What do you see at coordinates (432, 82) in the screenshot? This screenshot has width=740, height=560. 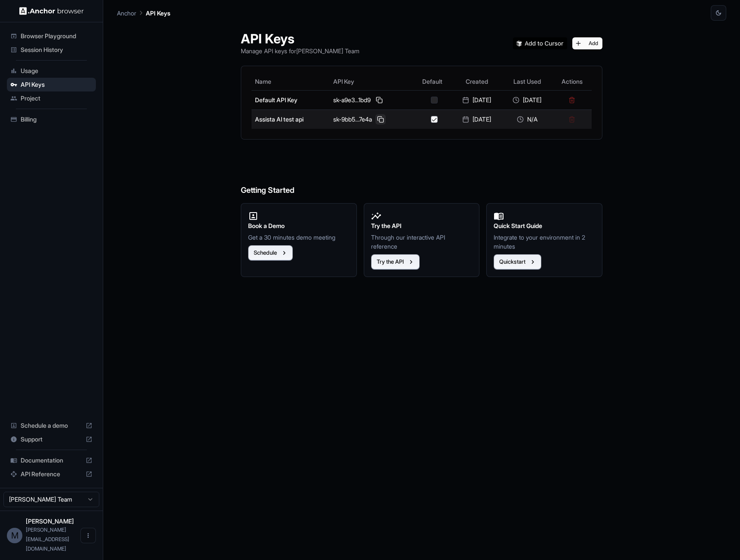 I see `th: Default` at bounding box center [432, 82].